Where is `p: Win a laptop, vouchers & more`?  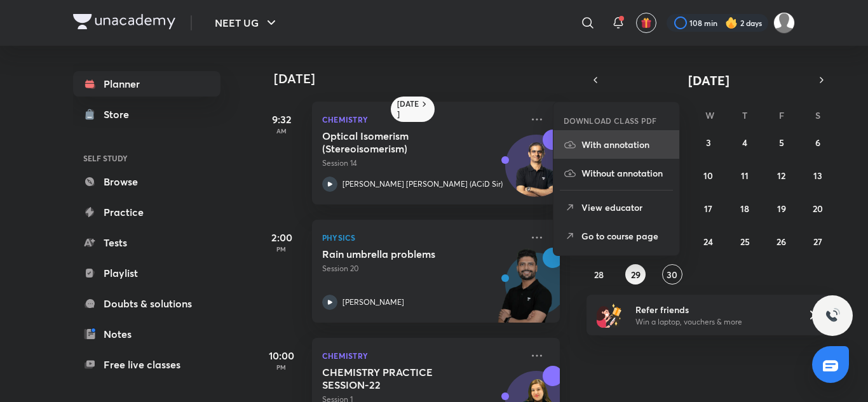 p: Win a laptop, vouchers & more is located at coordinates (714, 322).